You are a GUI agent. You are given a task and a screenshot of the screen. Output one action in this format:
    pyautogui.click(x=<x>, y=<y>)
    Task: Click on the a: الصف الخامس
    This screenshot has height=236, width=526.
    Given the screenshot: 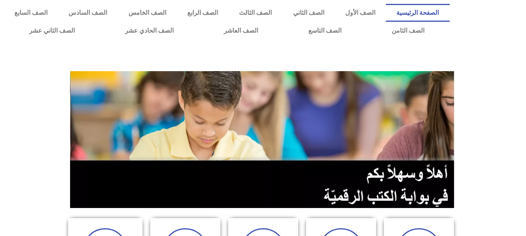 What is the action you would take?
    pyautogui.click(x=147, y=13)
    